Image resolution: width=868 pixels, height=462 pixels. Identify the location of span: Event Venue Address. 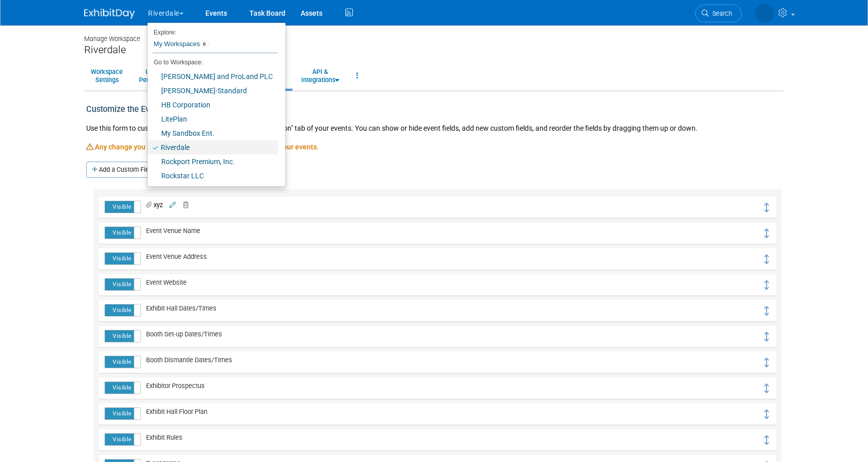
(174, 256).